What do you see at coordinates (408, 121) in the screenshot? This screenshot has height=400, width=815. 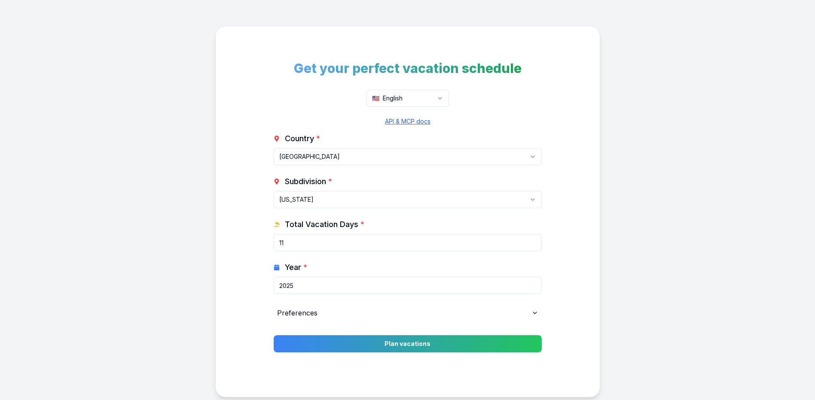 I see `a: API & MCP docs` at bounding box center [408, 121].